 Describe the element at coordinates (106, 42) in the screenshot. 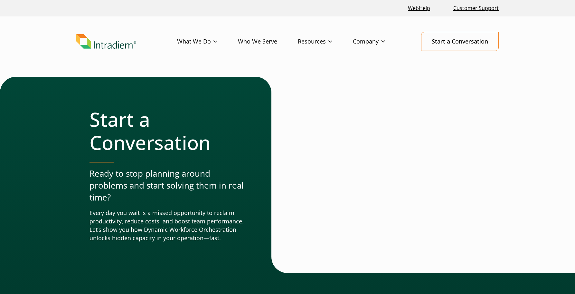

I see `img: Intradiem` at that location.